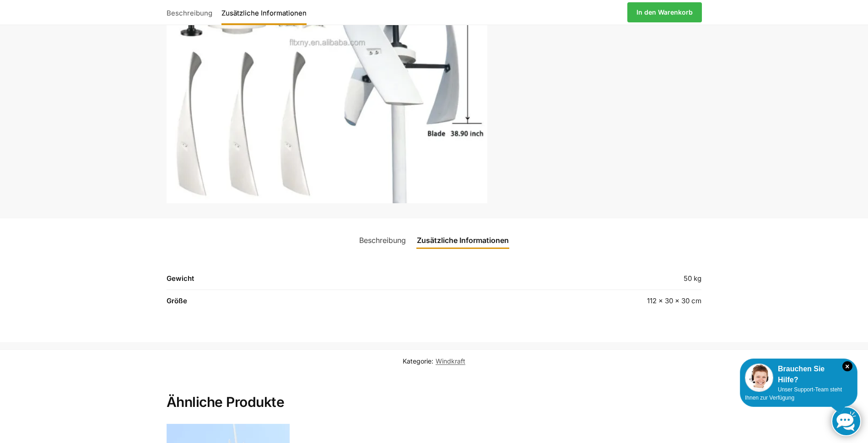 The width and height of the screenshot is (868, 443). I want to click on a: In den Warenkorb, so click(665, 13).